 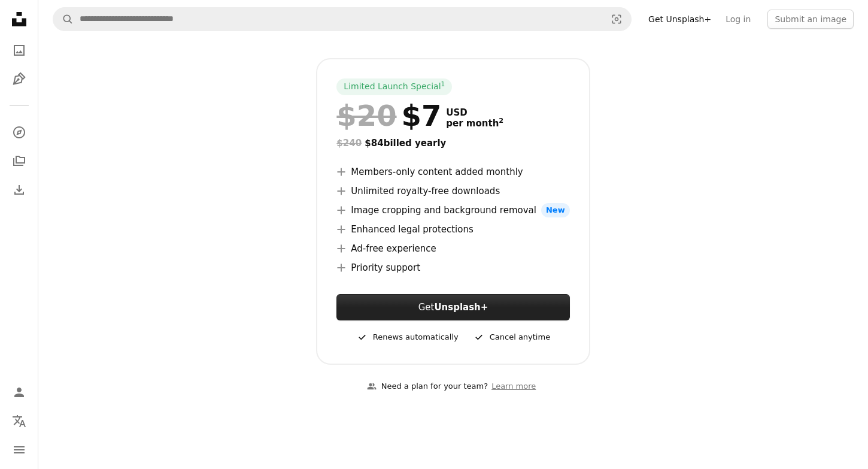 What do you see at coordinates (679, 19) in the screenshot?
I see `a: Get Unsplash+` at bounding box center [679, 19].